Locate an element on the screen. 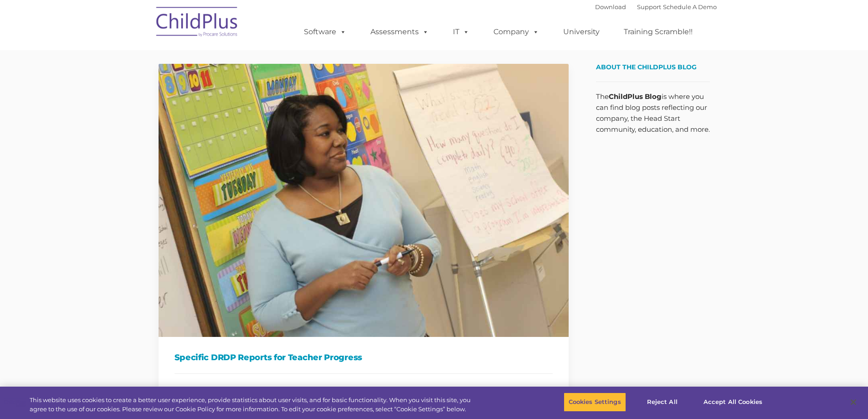  button: Close is located at coordinates (853, 402).